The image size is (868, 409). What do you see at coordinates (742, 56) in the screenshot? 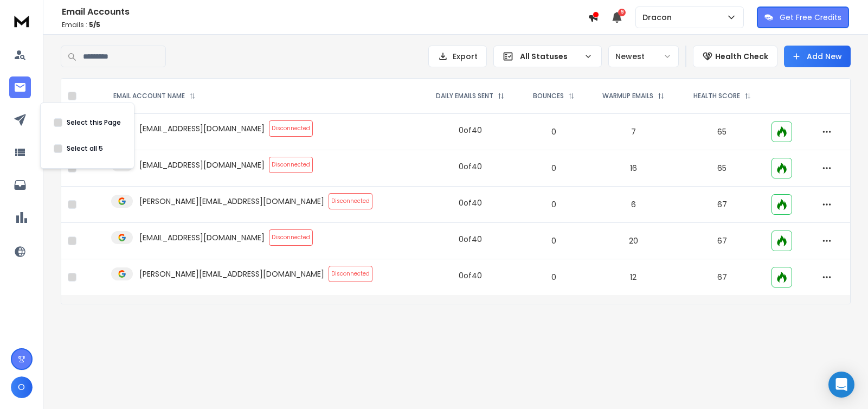
I see `p: Health Check` at bounding box center [742, 56].